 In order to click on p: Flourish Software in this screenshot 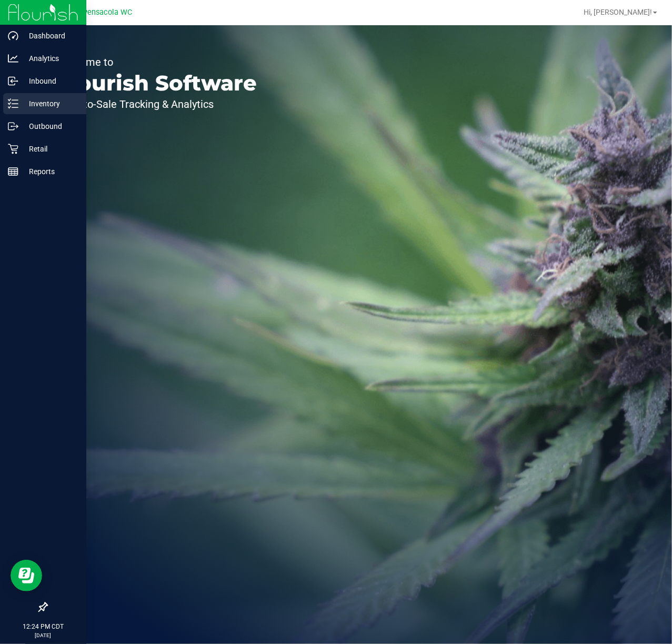, I will do `click(157, 83)`.